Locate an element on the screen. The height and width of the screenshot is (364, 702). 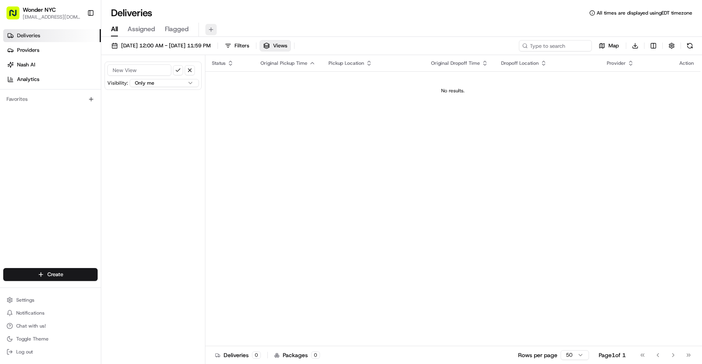
a: Analytics is located at coordinates (52, 79).